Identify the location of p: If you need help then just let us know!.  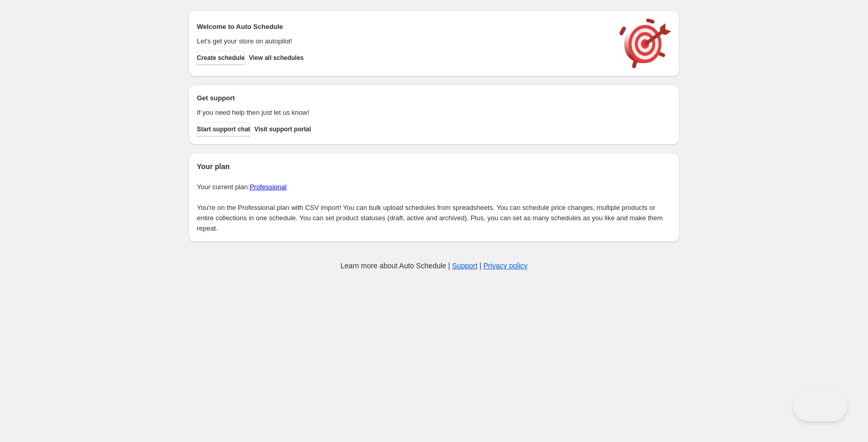
(403, 113).